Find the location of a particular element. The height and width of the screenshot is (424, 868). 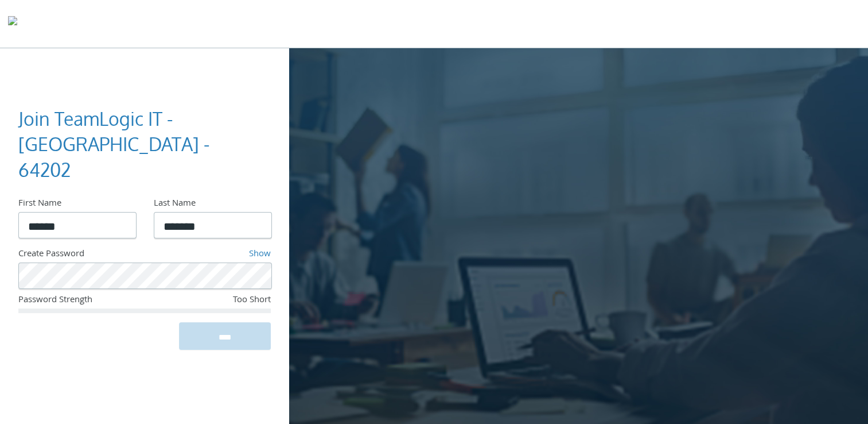

div: First Name is located at coordinates (77, 205).